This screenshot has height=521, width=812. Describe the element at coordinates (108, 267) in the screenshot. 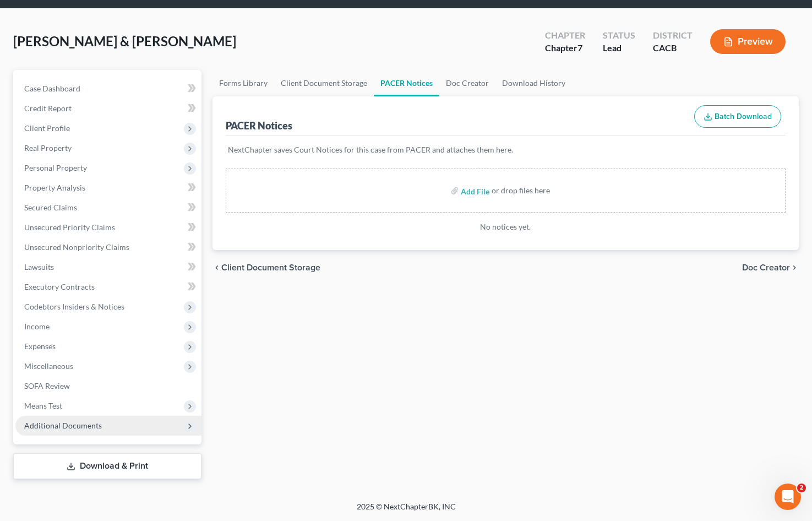

I see `a: Lawsuits` at that location.